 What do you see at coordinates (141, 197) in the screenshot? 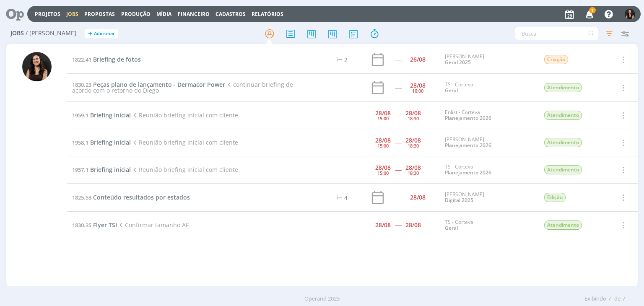
I see `span: Conteúdo resultados por estados` at bounding box center [141, 197].